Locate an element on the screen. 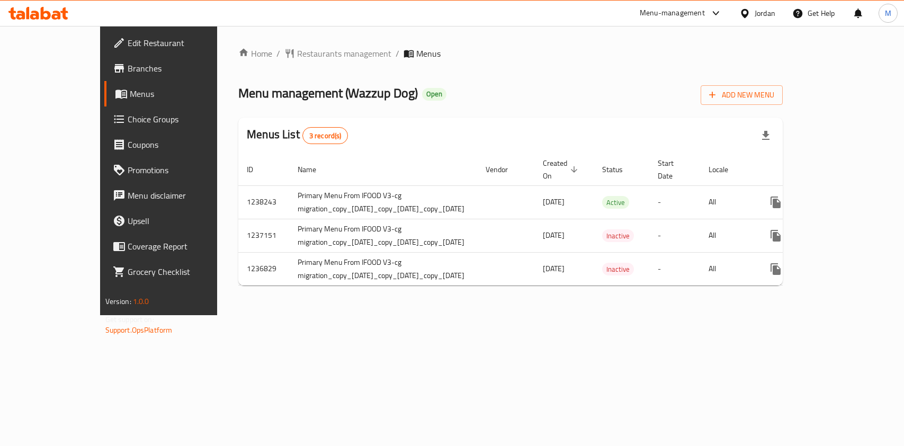 This screenshot has height=446, width=904. a: Edit Restaurant is located at coordinates (177, 43).